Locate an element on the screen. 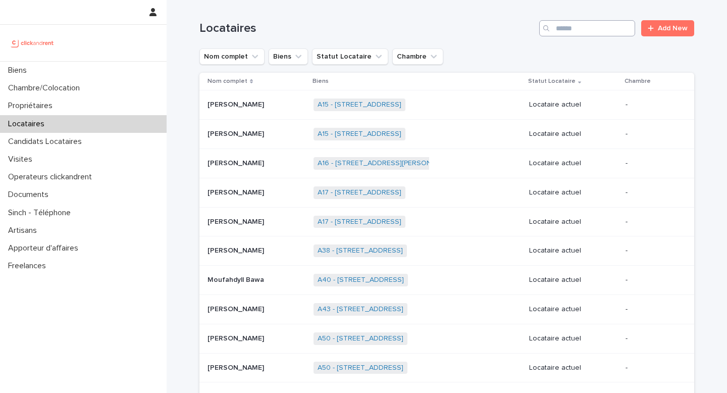  button: Chambre is located at coordinates (417, 57).